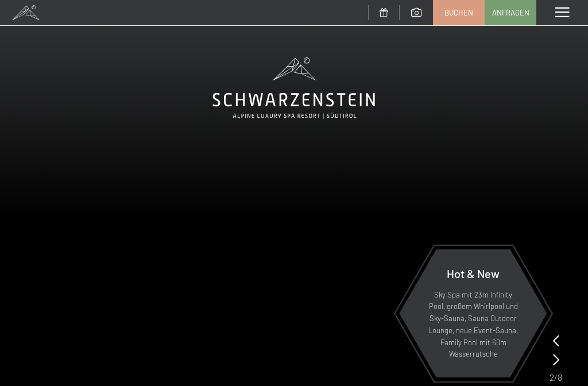 This screenshot has width=588, height=386. Describe the element at coordinates (459, 12) in the screenshot. I see `a: Buchen` at that location.